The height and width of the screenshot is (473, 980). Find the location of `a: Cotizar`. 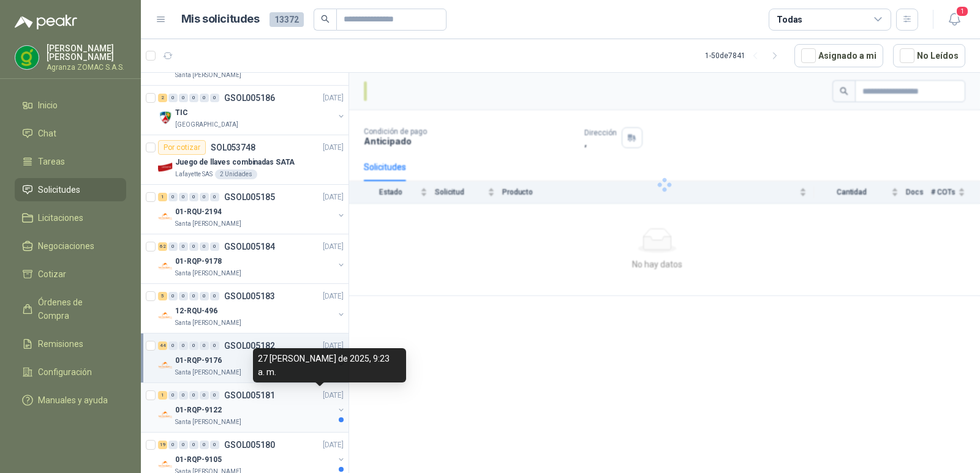

a: Cotizar is located at coordinates (70, 274).